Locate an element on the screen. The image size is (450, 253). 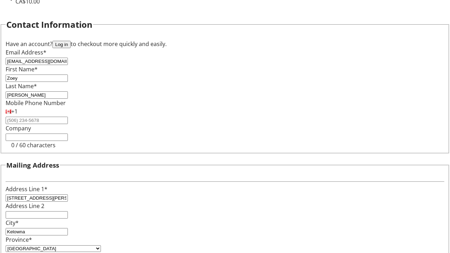
label: First Name* is located at coordinates (21, 69).